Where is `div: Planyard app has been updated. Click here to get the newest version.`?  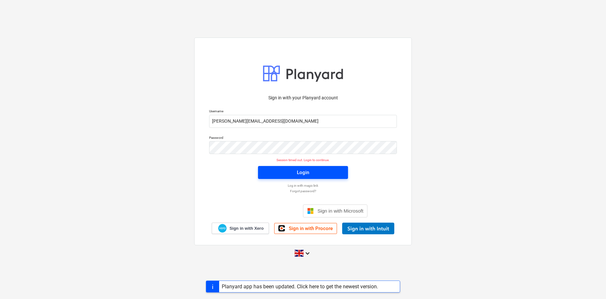 div: Planyard app has been updated. Click here to get the newest version. is located at coordinates (300, 287).